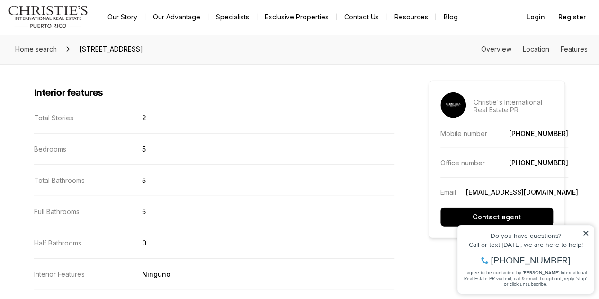  What do you see at coordinates (450, 17) in the screenshot?
I see `a: Blog` at bounding box center [450, 17].